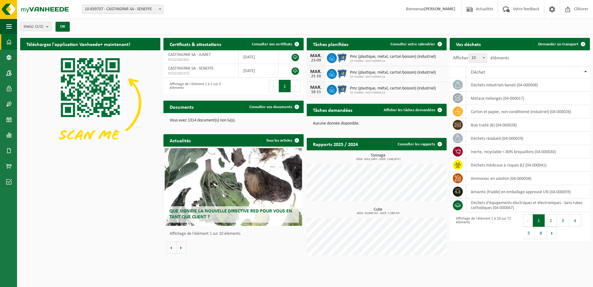  Describe the element at coordinates (412, 110) in the screenshot. I see `a: Afficher les tâches demandées` at that location.